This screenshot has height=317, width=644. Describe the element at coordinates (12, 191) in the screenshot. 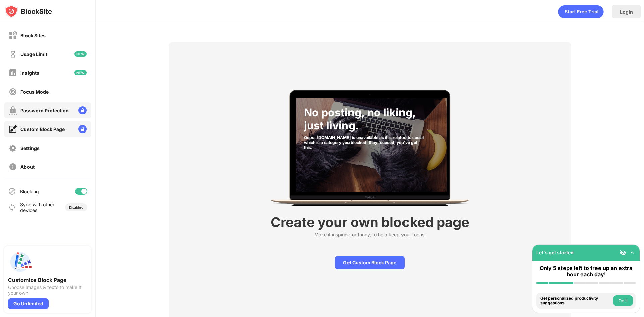

I see `img: blocking-icon.svg` at that location.